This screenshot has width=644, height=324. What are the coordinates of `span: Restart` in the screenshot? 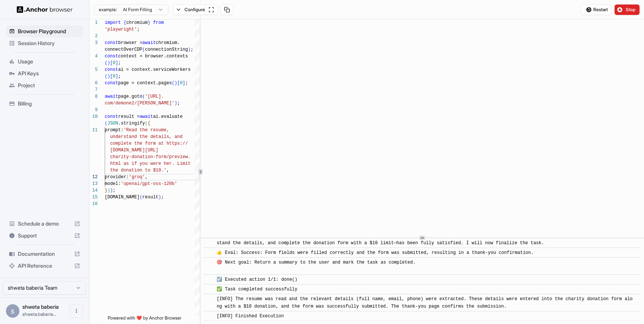 It's located at (600, 10).